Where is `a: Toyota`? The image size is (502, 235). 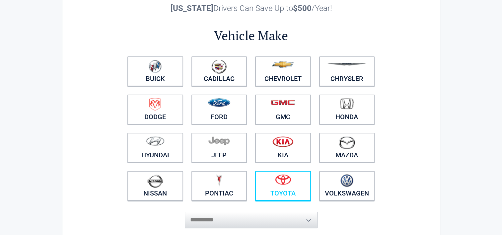 a: Toyota is located at coordinates (283, 186).